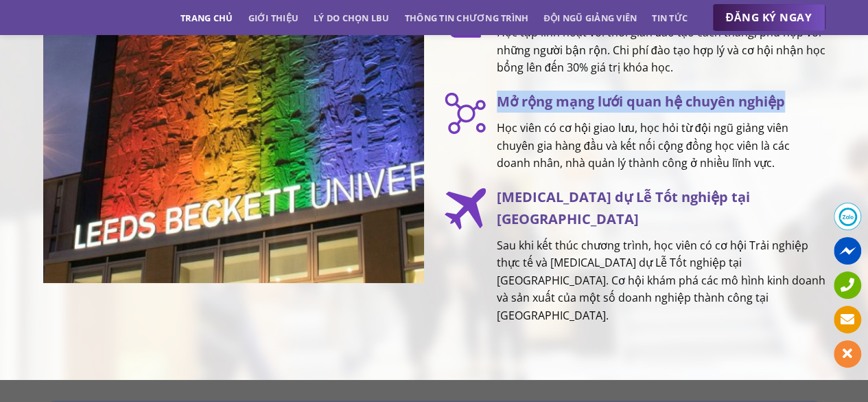  I want to click on span: ĐĂNG KÝ NGAY, so click(769, 17).